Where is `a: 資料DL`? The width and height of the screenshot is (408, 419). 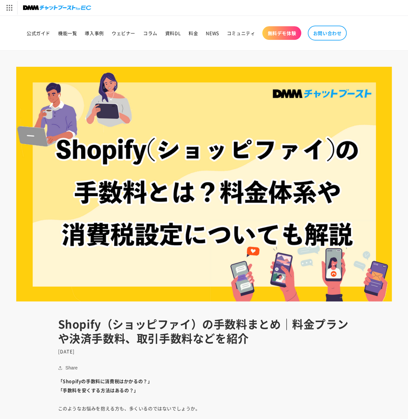 a: 資料DL is located at coordinates (173, 33).